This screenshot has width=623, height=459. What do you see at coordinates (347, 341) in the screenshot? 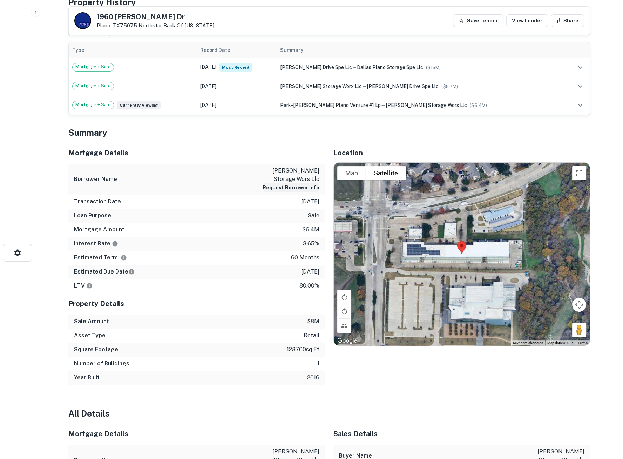
I see `a: Open this area in Google Maps (opens a new window)` at bounding box center [347, 341].